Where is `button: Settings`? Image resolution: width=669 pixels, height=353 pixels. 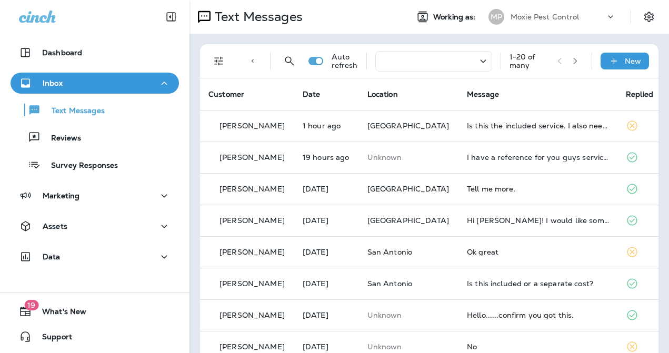 button: Settings is located at coordinates (649, 17).